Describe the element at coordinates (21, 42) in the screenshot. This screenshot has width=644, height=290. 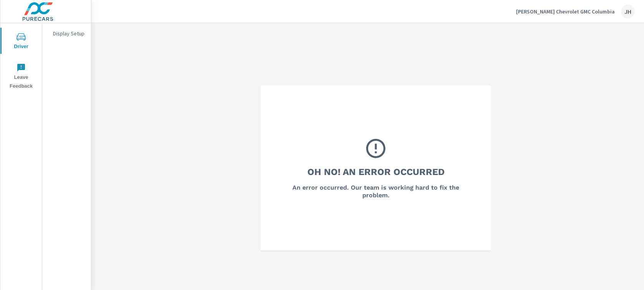
I see `span: Driver` at that location.